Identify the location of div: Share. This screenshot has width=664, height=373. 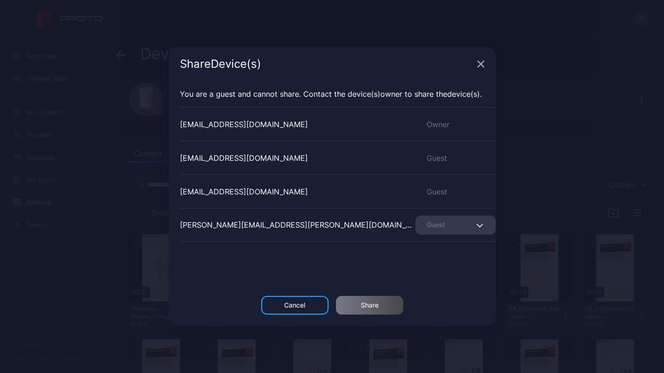
(369, 305).